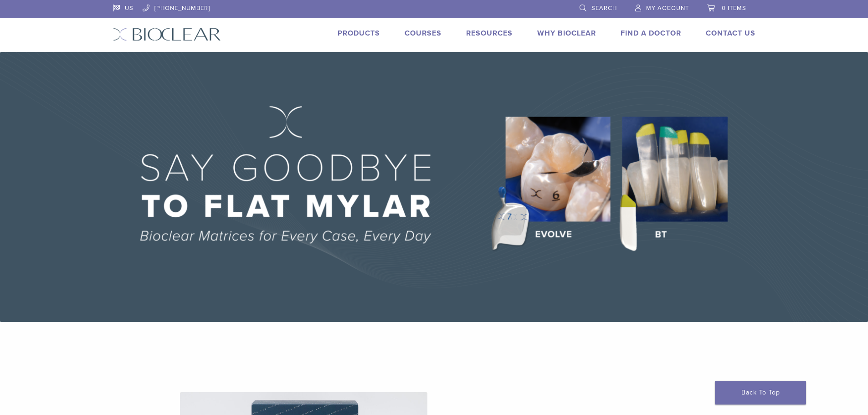 The width and height of the screenshot is (868, 415). Describe the element at coordinates (490, 33) in the screenshot. I see `a: Resources` at that location.